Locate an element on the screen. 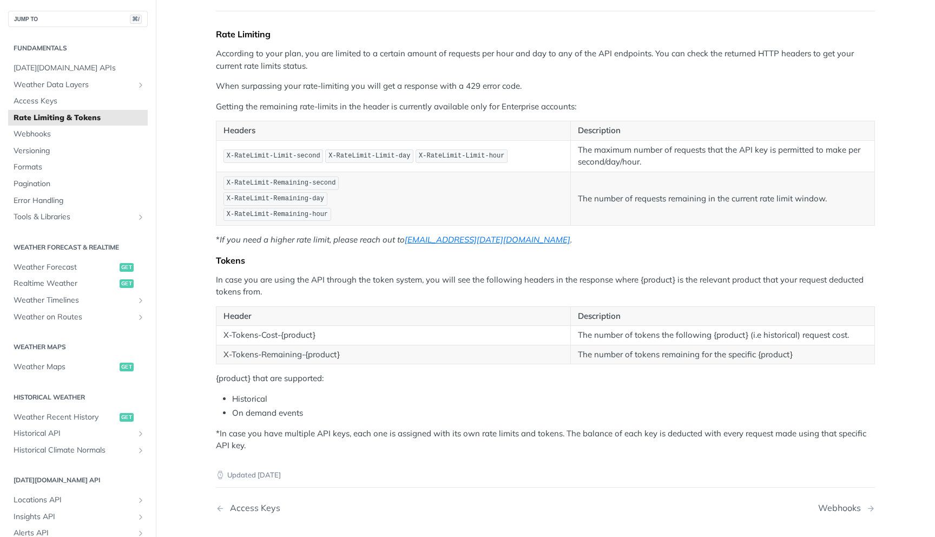 Image resolution: width=935 pixels, height=537 pixels. span: Locations API is located at coordinates (74, 500).